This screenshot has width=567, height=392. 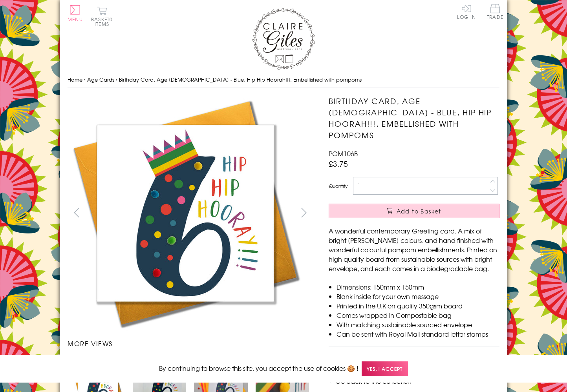 What do you see at coordinates (418, 287) in the screenshot?
I see `li: Dimensions: 150mm x 150mm` at bounding box center [418, 287].